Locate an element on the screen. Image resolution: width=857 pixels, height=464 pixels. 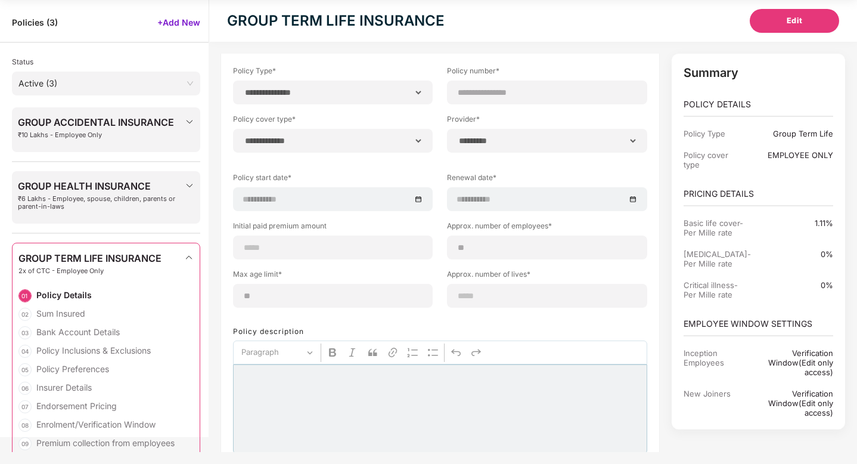
div: Sum Insured is located at coordinates (61, 313).